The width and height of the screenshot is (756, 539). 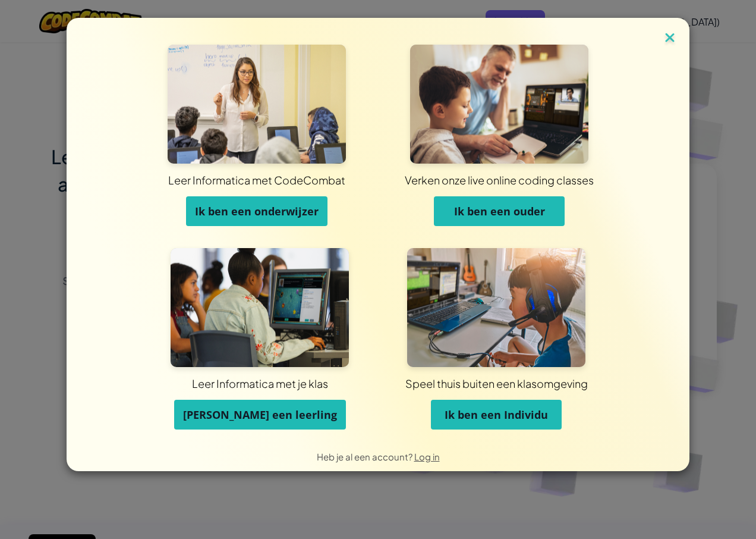 What do you see at coordinates (500, 211) in the screenshot?
I see `button: Ik ben een ouder` at bounding box center [500, 211].